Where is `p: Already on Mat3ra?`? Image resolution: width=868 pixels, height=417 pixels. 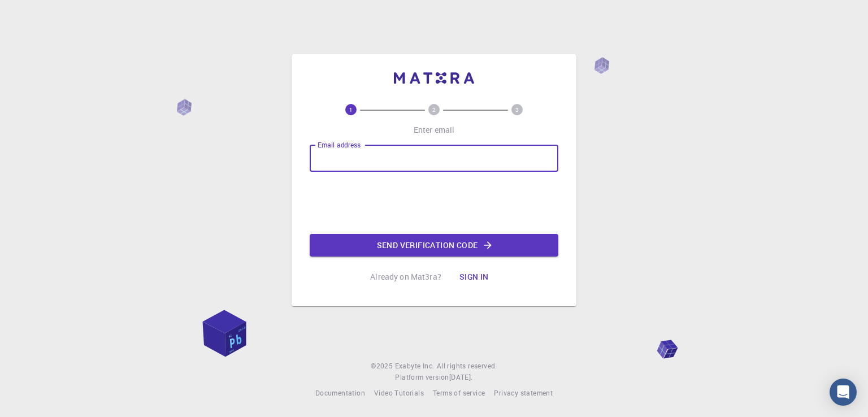 p: Already on Mat3ra? is located at coordinates (406, 277).